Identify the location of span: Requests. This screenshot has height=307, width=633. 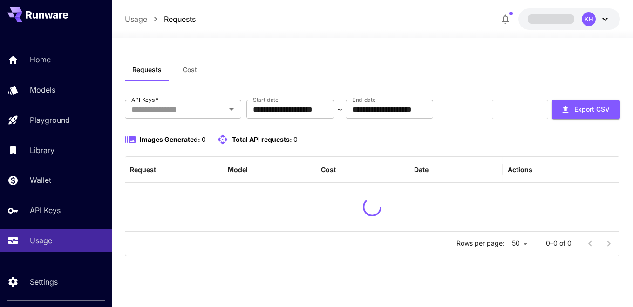
(147, 70).